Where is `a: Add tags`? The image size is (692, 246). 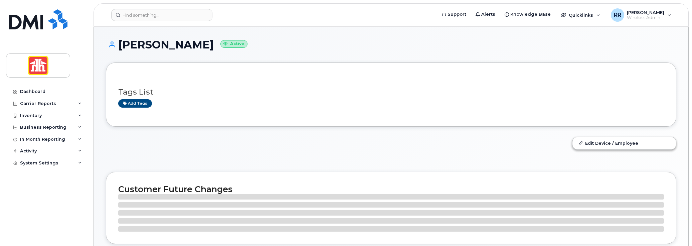 a: Add tags is located at coordinates (135, 103).